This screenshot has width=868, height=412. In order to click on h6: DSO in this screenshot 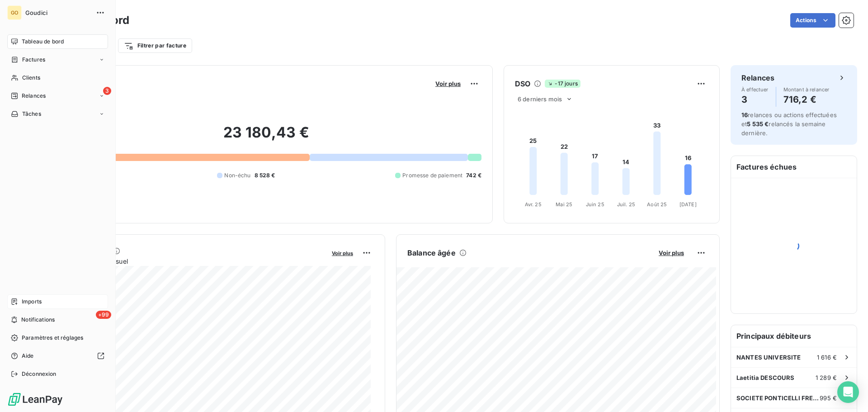, I will do `click(523, 83)`.